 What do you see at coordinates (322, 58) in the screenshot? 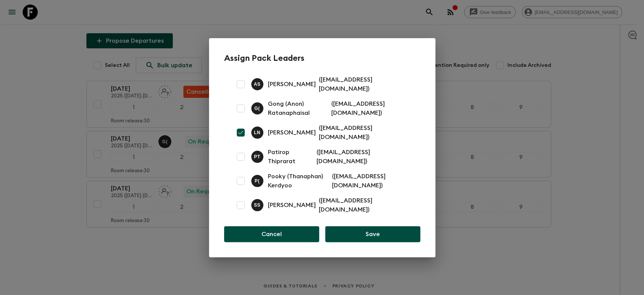
I see `h2: Assign Pack Leaders` at bounding box center [322, 58].